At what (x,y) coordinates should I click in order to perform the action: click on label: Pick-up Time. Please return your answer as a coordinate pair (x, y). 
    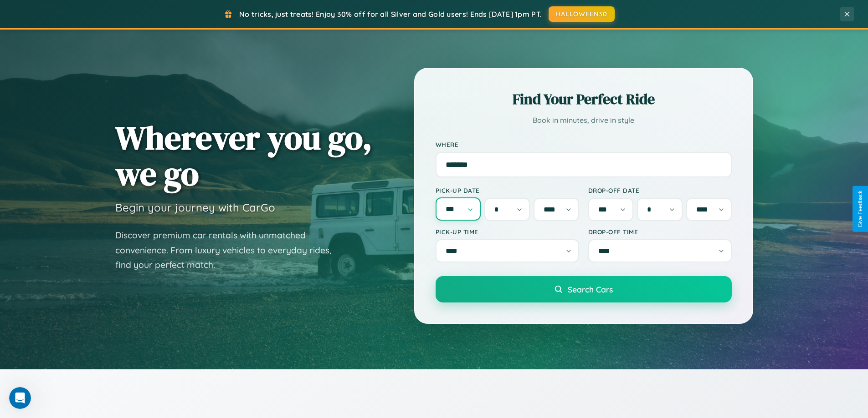
    Looking at the image, I should click on (507, 232).